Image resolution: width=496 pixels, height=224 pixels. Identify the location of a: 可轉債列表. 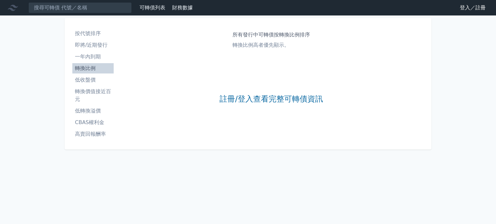
(152, 7).